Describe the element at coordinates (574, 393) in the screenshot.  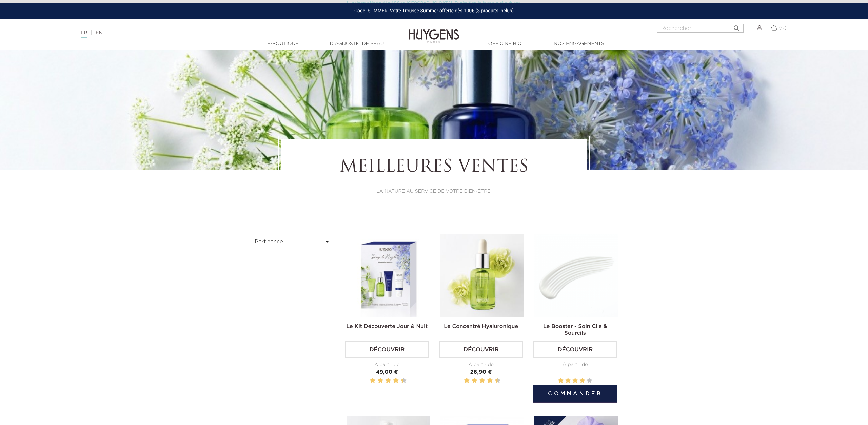
I see `button: Commander` at that location.